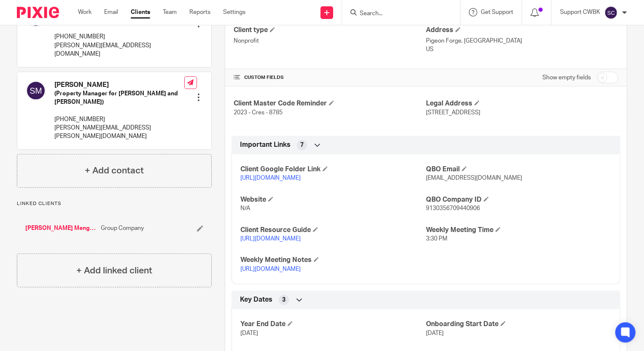 The height and width of the screenshot is (351, 644). What do you see at coordinates (245, 209) in the screenshot?
I see `span: N/A` at bounding box center [245, 209].